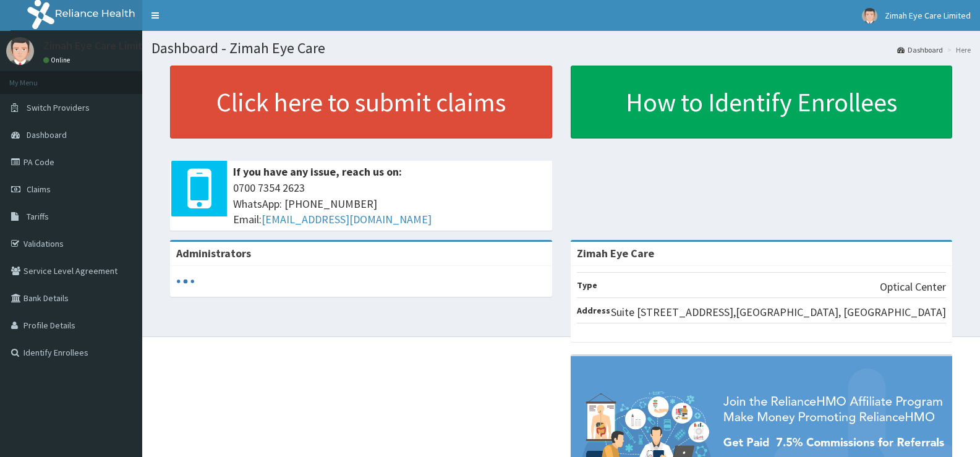 The image size is (980, 457). What do you see at coordinates (214, 253) in the screenshot?
I see `b: Administrators` at bounding box center [214, 253].